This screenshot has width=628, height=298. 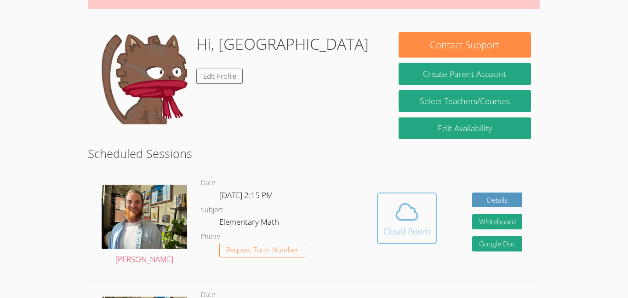 I want to click on a: Edit Availability, so click(x=465, y=128).